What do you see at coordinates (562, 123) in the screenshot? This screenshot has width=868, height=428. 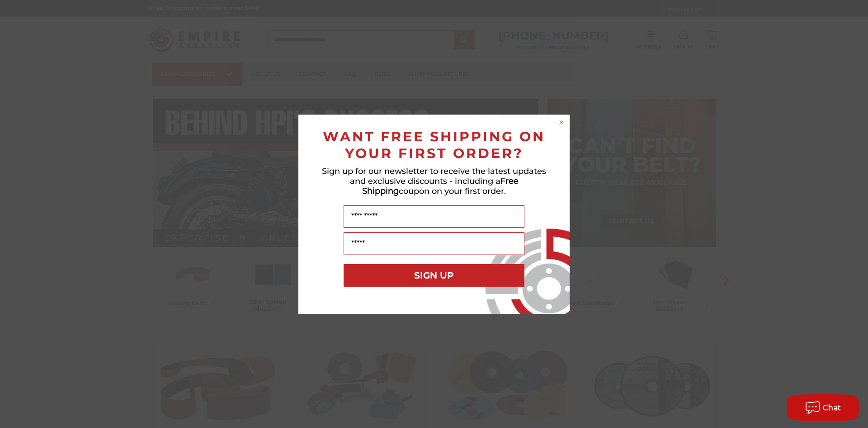 I see `button: Close dialog` at bounding box center [562, 123].